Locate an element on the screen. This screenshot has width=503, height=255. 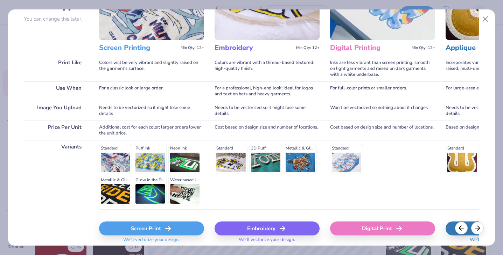
div: Additional cost for each color; larger orders lower the unit price. is located at coordinates (151, 130).